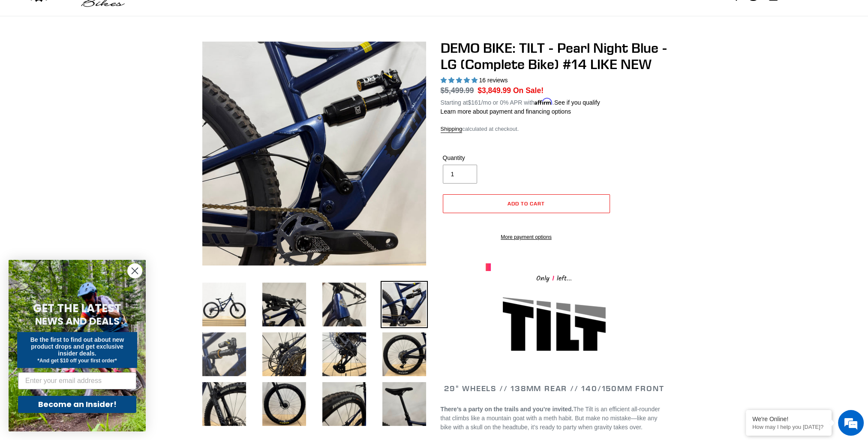  Describe the element at coordinates (528, 91) in the screenshot. I see `span: On Sale!` at that location.